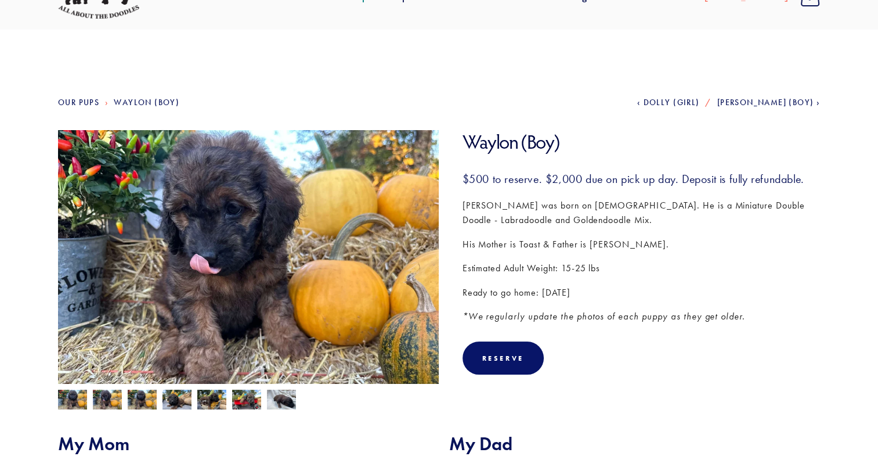  What do you see at coordinates (642, 268) in the screenshot?
I see `p: Estimated Adult Weight: 15-25 lbs` at bounding box center [642, 268].